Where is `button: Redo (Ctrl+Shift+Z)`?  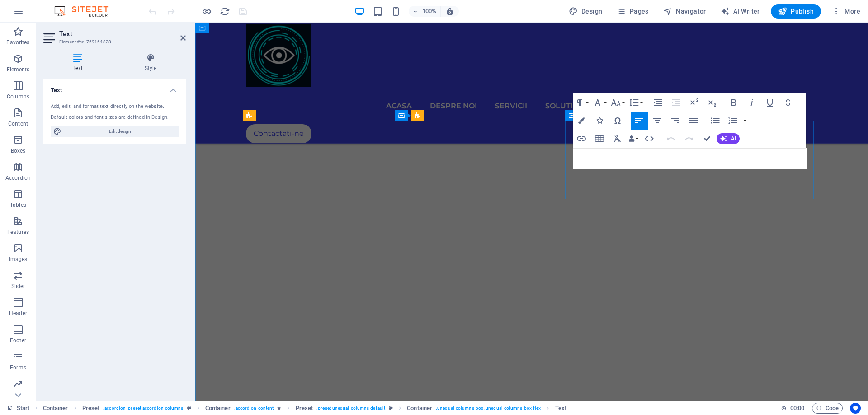
button: Redo (Ctrl+Shift+Z) is located at coordinates (689, 139).